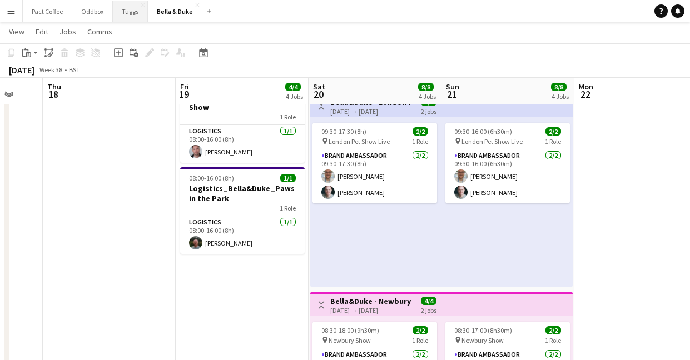 This screenshot has width=690, height=360. What do you see at coordinates (452, 87) in the screenshot?
I see `span: Sun` at bounding box center [452, 87].